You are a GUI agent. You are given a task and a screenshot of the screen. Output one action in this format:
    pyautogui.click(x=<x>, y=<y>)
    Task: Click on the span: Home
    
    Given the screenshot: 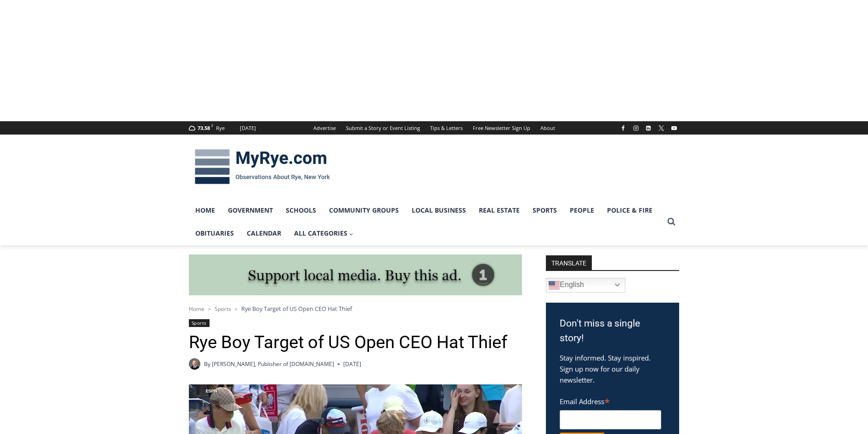 What is the action you would take?
    pyautogui.click(x=196, y=308)
    